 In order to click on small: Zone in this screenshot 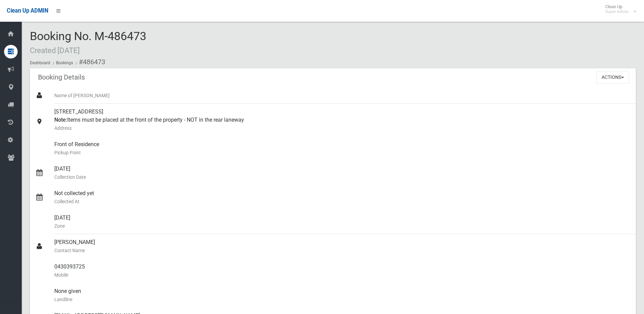, I will do `click(342, 226)`.